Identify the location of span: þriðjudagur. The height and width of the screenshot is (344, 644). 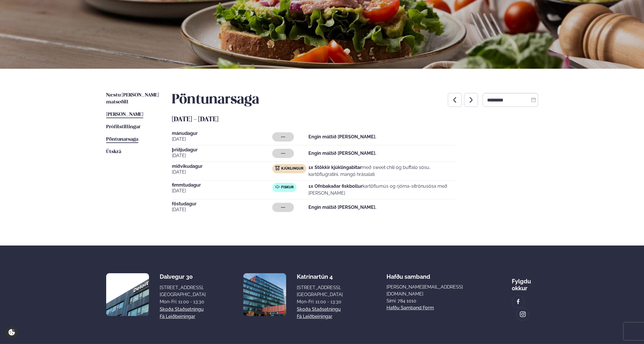
(222, 150).